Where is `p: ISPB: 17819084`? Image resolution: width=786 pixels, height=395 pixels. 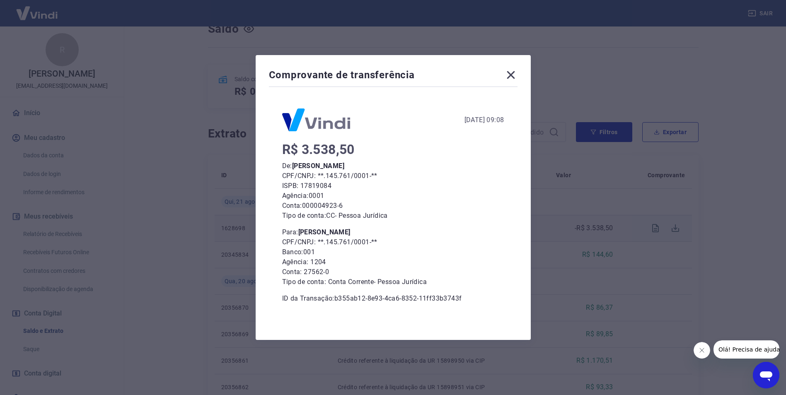
p: ISPB: 17819084 is located at coordinates (393, 186).